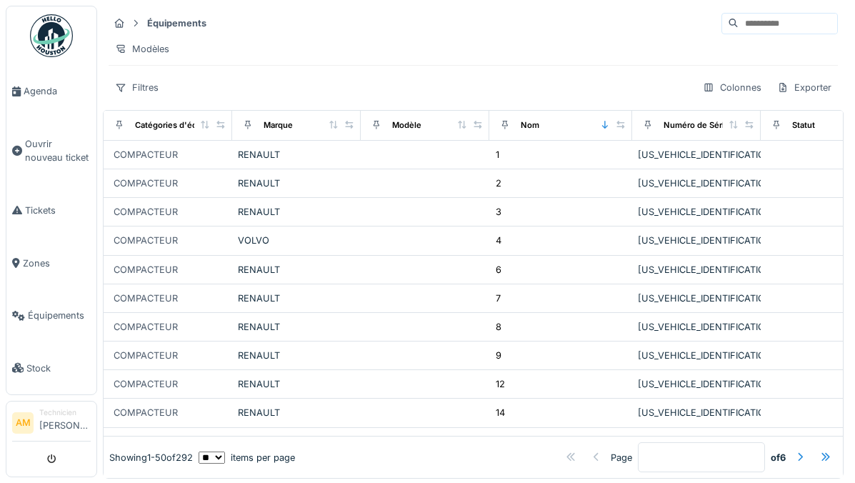 This screenshot has width=855, height=483. I want to click on div: 8, so click(499, 326).